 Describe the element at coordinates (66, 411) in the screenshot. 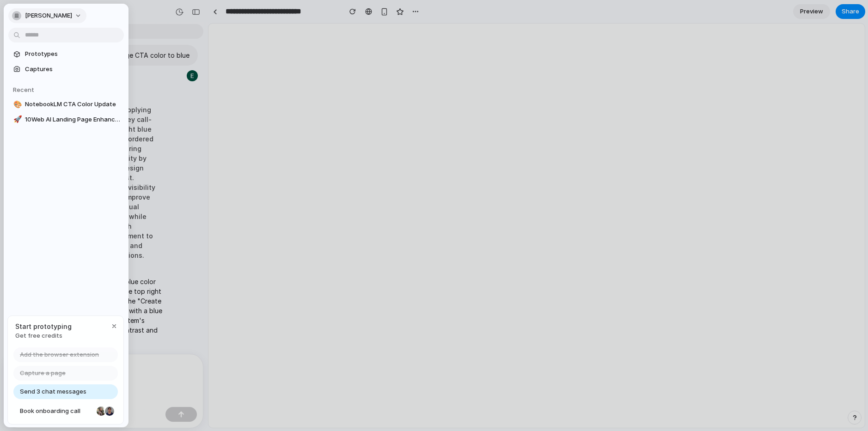

I see `a: Book onboarding call` at that location.